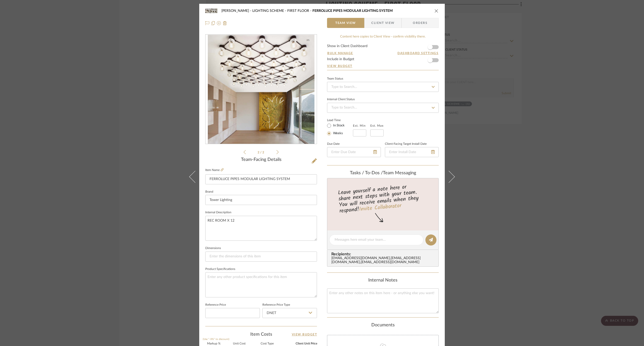 This screenshot has height=346, width=644. What do you see at coordinates (282, 11) in the screenshot?
I see `span: LIGHTING SCHEME - FIRST FLOOR` at bounding box center [282, 11].